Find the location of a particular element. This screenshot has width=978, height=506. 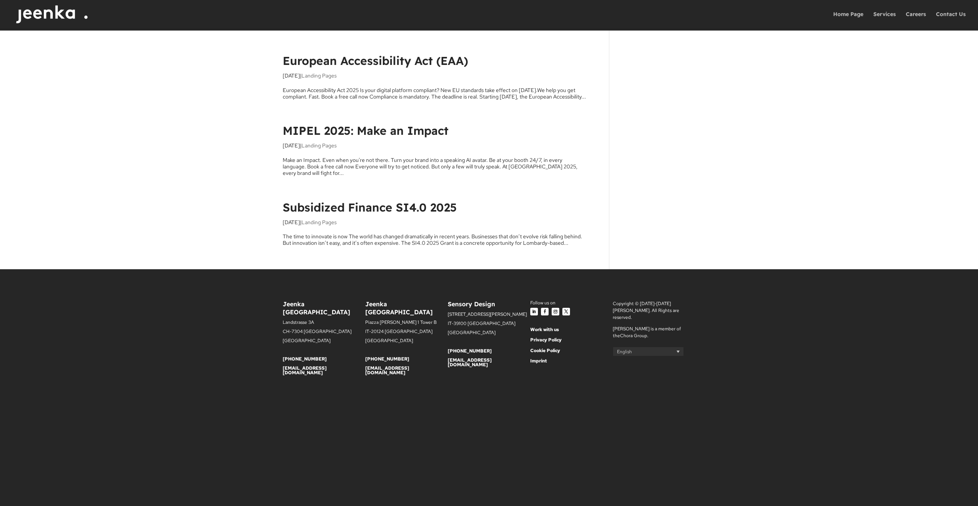

h6: Sensory Design is located at coordinates (489, 306).